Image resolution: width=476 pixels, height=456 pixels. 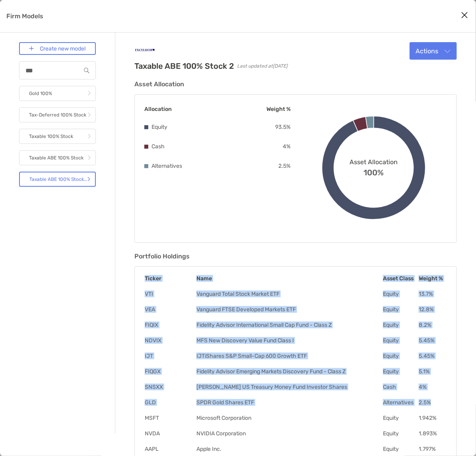 I want to click on p: 4 %, so click(x=287, y=146).